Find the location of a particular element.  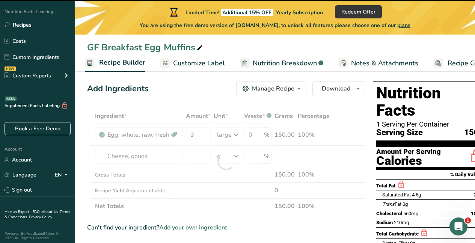

div: Custom Reports is located at coordinates (28, 75).